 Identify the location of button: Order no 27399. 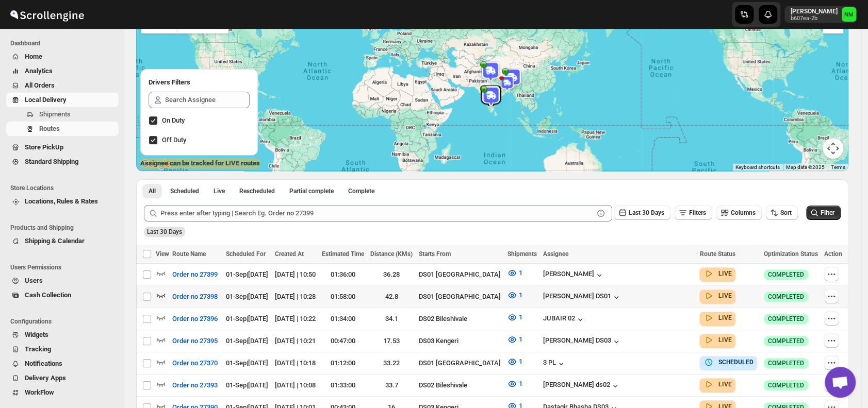
(195, 275).